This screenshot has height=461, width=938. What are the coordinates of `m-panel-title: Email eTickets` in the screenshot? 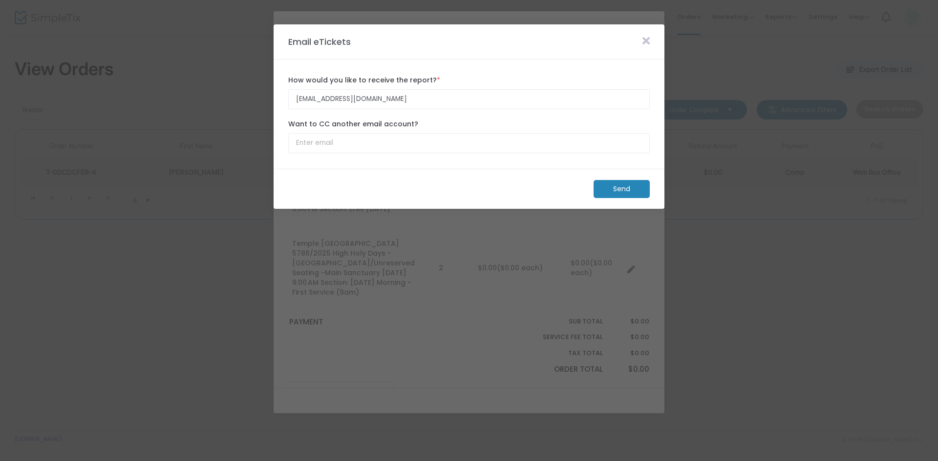 It's located at (319, 42).